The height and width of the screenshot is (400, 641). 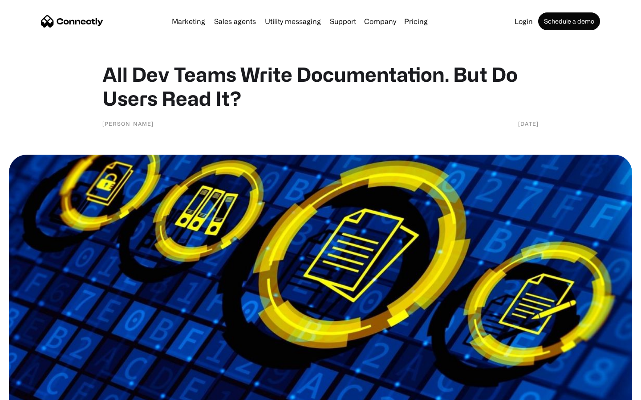 I want to click on a: Schedule a demo, so click(x=569, y=21).